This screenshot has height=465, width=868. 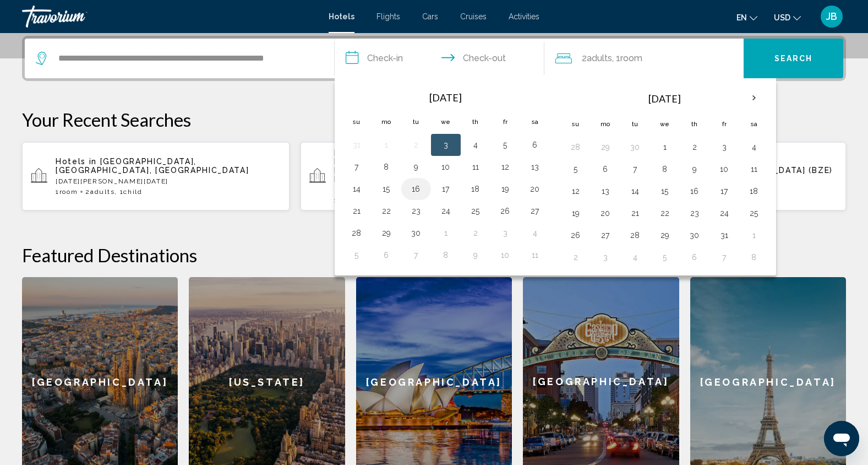 I want to click on button: Day 12, so click(x=576, y=191).